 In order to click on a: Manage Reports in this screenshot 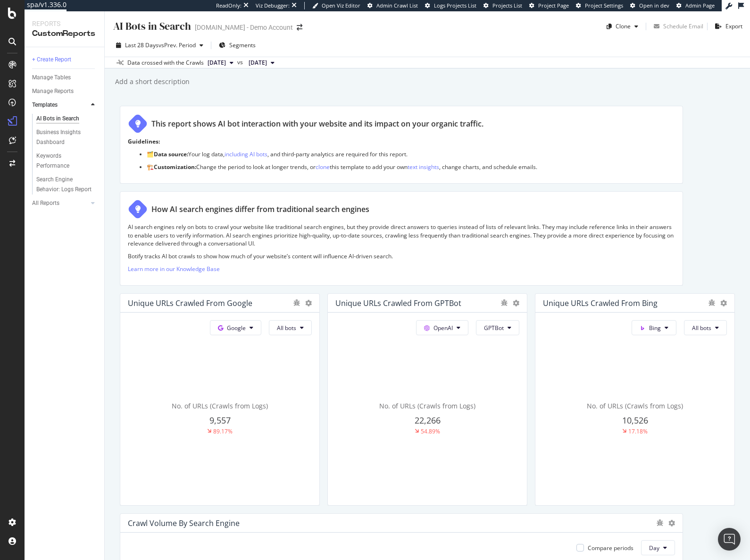, I will do `click(65, 91)`.